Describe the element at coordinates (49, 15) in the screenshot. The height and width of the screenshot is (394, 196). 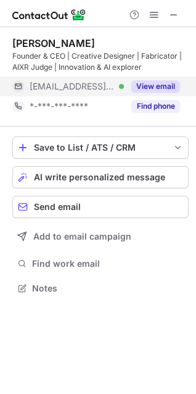
I see `img: ContactOut v5.3.10` at that location.